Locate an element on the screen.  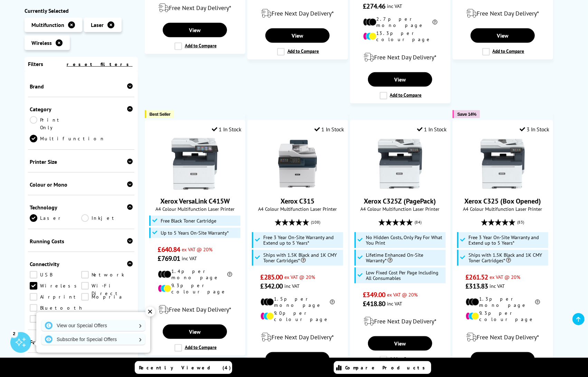
a: Inkjet is located at coordinates (107, 218).